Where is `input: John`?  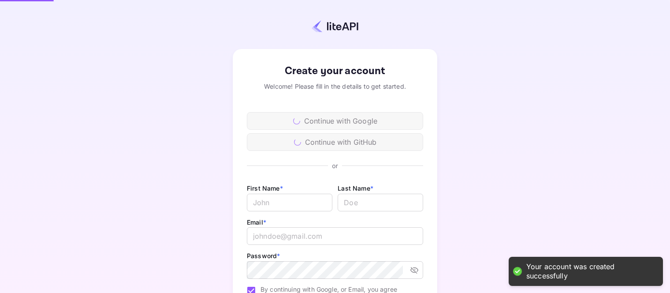
input: John is located at coordinates (289, 202).